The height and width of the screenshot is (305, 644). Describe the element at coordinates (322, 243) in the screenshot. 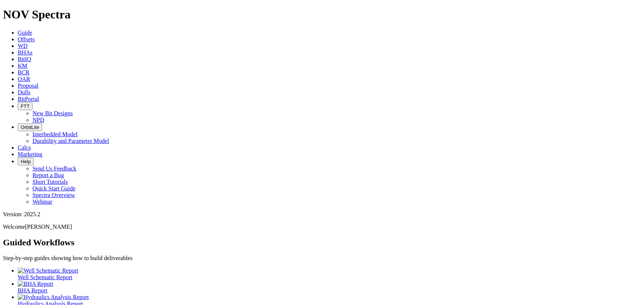

I see `h2: Guided Workflows` at that location.